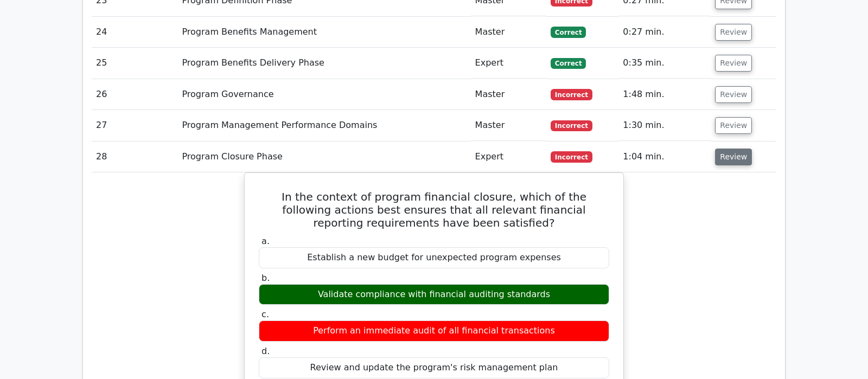 This screenshot has height=379, width=868. What do you see at coordinates (134, 94) in the screenshot?
I see `td: 26` at bounding box center [134, 94].